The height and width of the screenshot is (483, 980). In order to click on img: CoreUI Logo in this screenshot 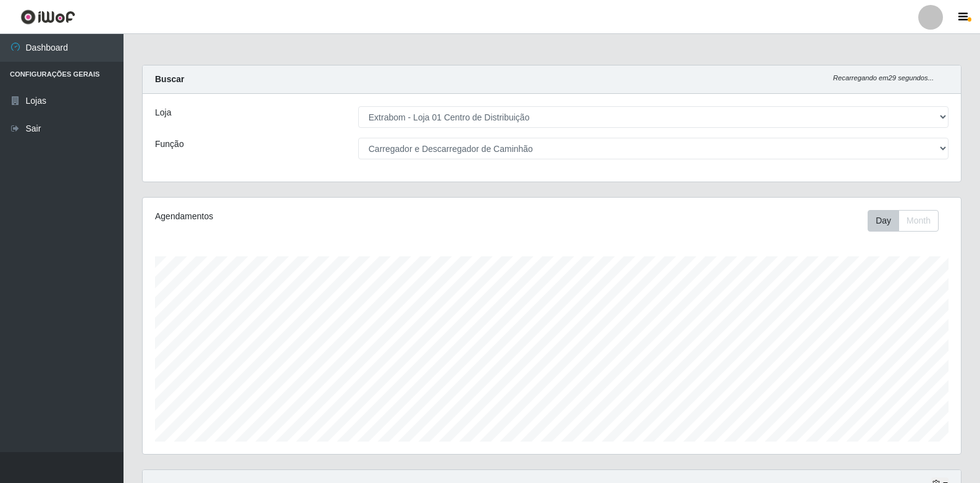, I will do `click(47, 17)`.